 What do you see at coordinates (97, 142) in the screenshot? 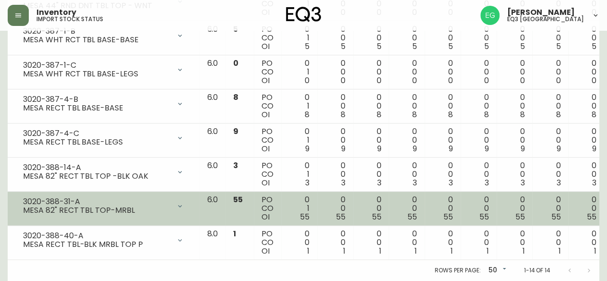
I see `div: MESA RECT TBL BASE-LEGS` at bounding box center [97, 142].